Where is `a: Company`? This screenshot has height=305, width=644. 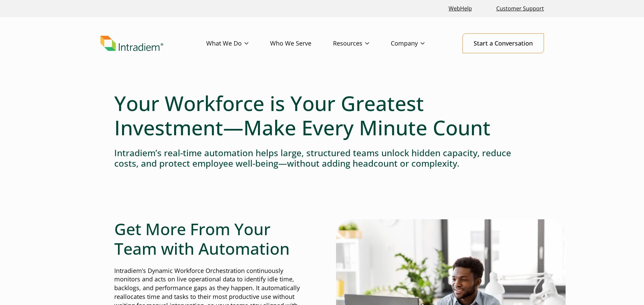 a: Company is located at coordinates (419, 44).